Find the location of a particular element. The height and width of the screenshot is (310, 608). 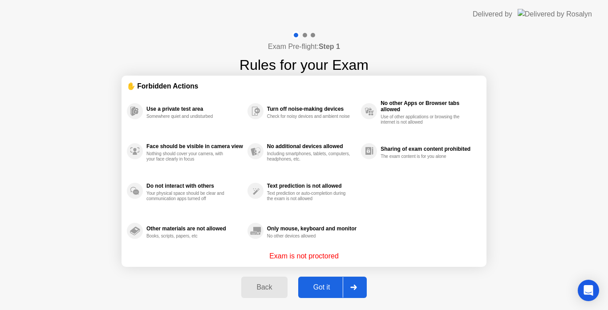

h4: Exam Pre-flight: is located at coordinates (304, 47).